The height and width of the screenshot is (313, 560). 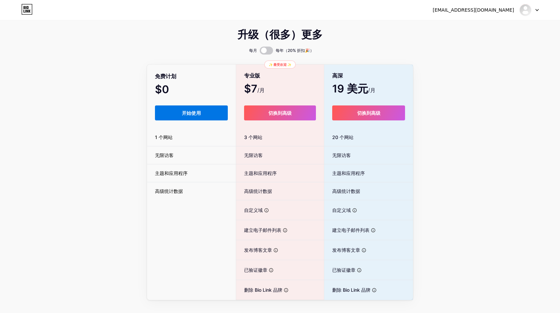 What do you see at coordinates (253, 51) in the screenshot?
I see `span: 每月` at bounding box center [253, 51].